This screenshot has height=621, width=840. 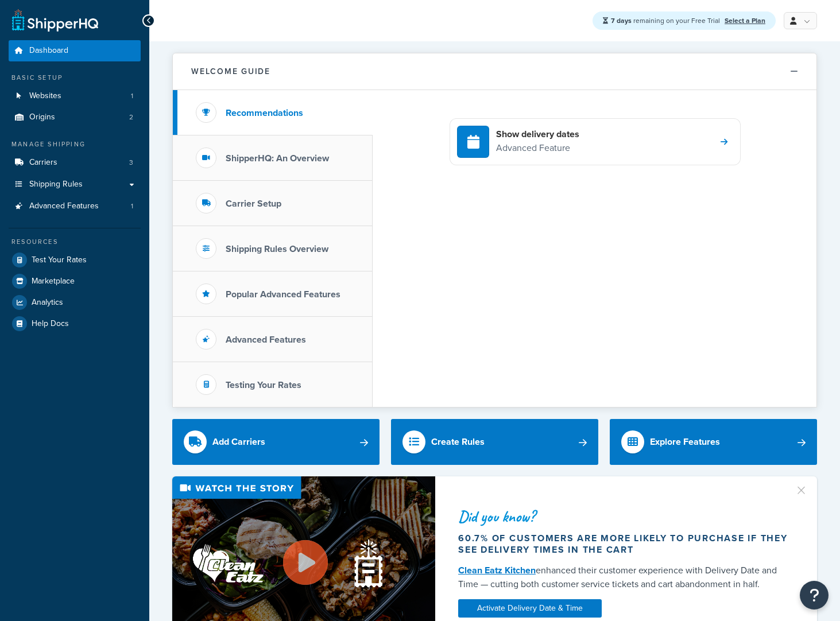 I want to click on li: Dashboard, so click(x=75, y=51).